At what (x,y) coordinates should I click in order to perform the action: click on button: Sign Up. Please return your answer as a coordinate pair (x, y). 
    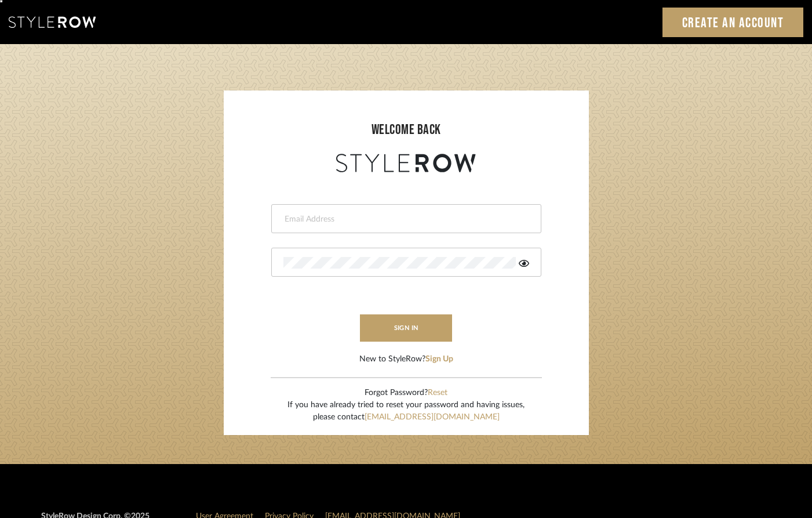
    Looking at the image, I should click on (439, 359).